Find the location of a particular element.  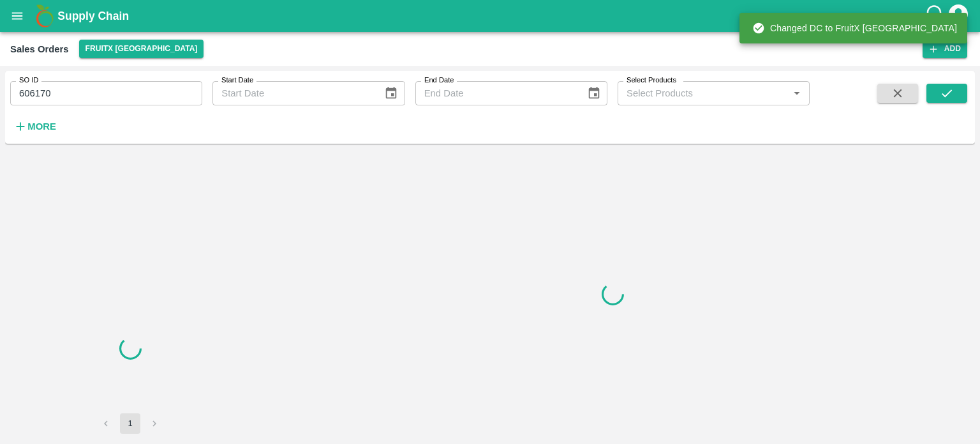

a: Supply Chain is located at coordinates (491, 16).